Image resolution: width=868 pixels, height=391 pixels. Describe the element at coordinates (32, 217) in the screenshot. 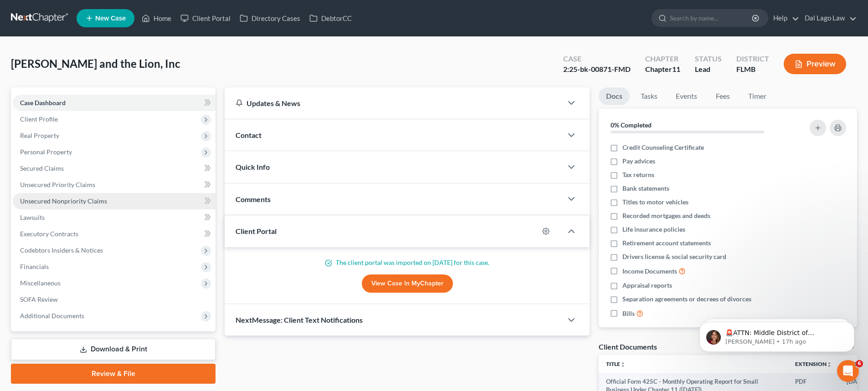

I see `span: Lawsuits` at that location.